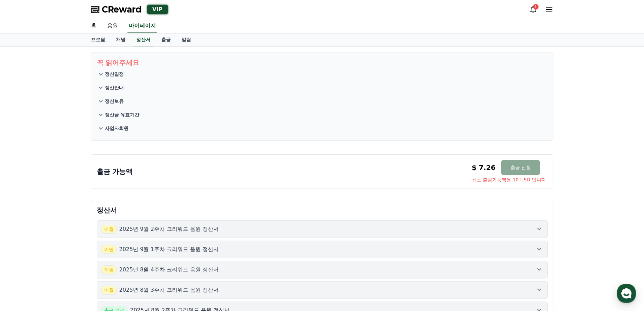 The width and height of the screenshot is (644, 311). I want to click on a: CReward, so click(116, 10).